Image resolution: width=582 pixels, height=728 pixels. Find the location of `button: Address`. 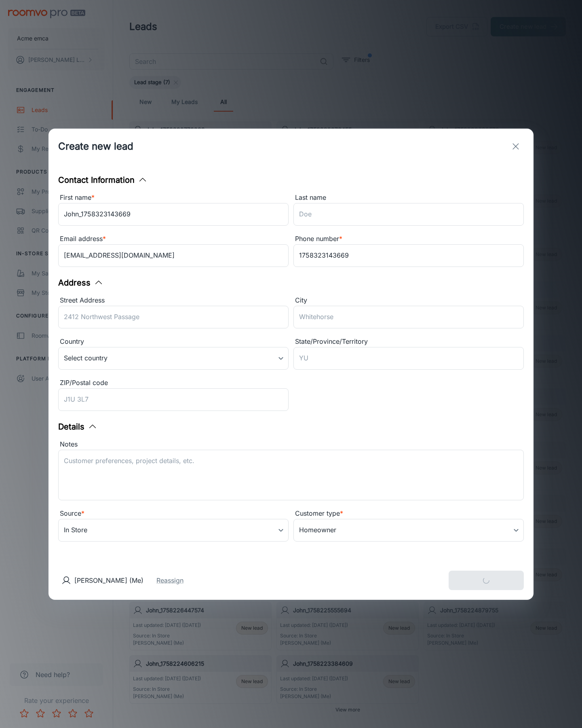

button: Address is located at coordinates (81, 283).